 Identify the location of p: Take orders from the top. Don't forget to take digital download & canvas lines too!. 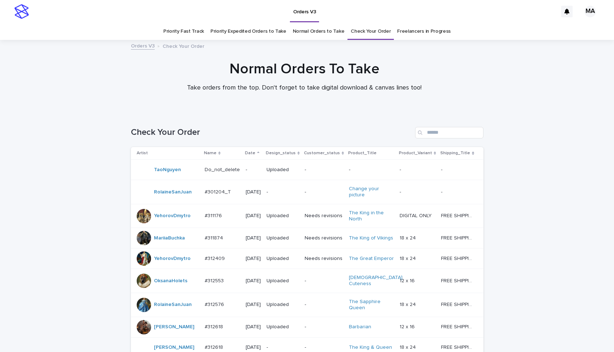
(304, 88).